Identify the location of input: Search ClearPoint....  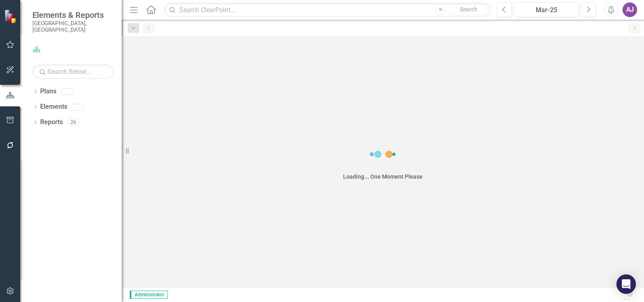
(327, 10).